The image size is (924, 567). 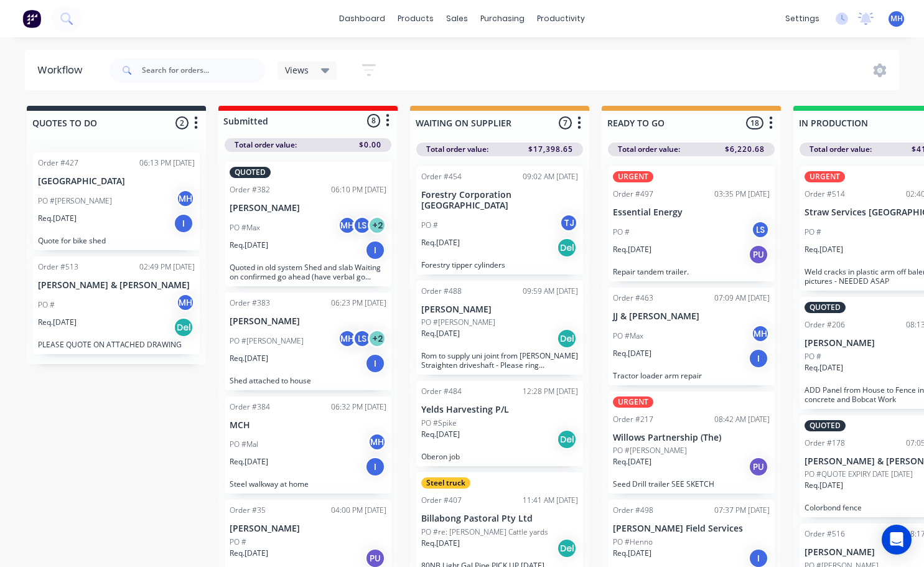 I want to click on a: dashboard, so click(x=362, y=19).